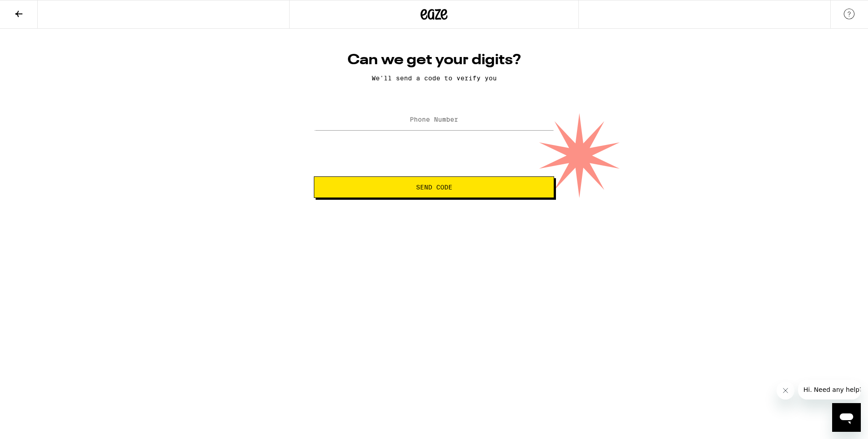  What do you see at coordinates (434, 187) in the screenshot?
I see `button: Send Code` at bounding box center [434, 187].